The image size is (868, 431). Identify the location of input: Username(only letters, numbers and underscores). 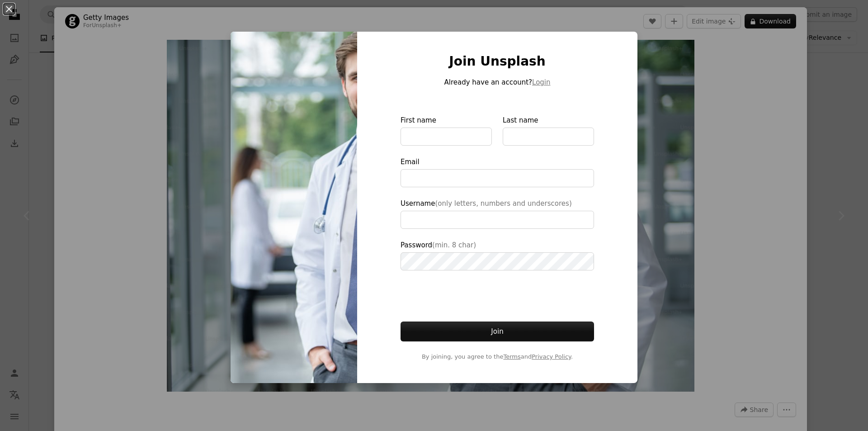
(497, 220).